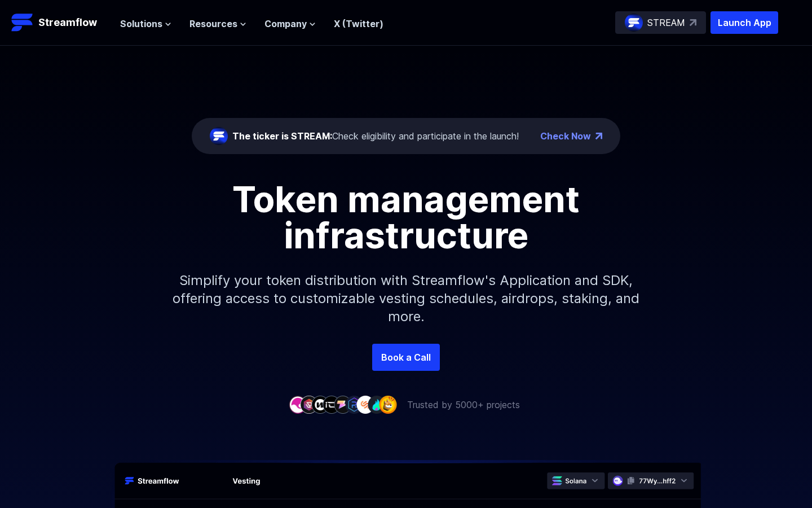  Describe the element at coordinates (218, 23) in the screenshot. I see `button: Resources` at that location.